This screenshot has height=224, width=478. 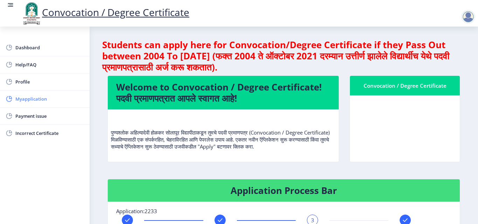 What do you see at coordinates (223, 93) in the screenshot?
I see `h4: Welcome to Convocation / Degree Certificate! पदवी प्रमाणपत्रात आपले स्वागत आहे!` at bounding box center [223, 93].